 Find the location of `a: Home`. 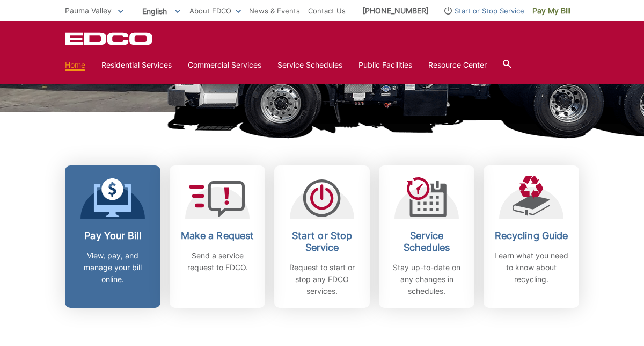

a: Home is located at coordinates (75, 65).